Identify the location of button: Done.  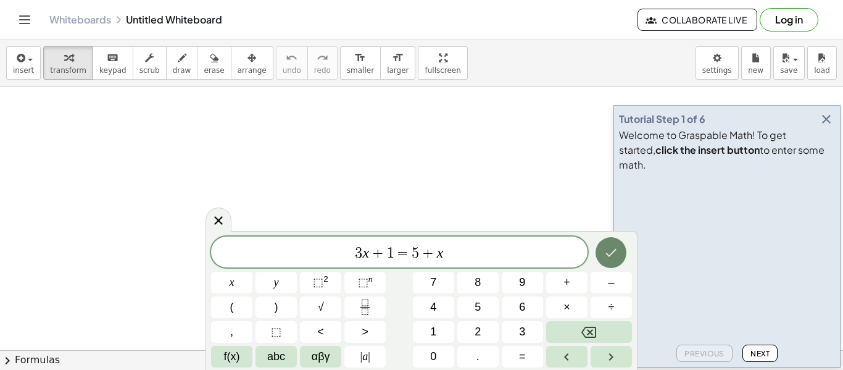
(611, 252).